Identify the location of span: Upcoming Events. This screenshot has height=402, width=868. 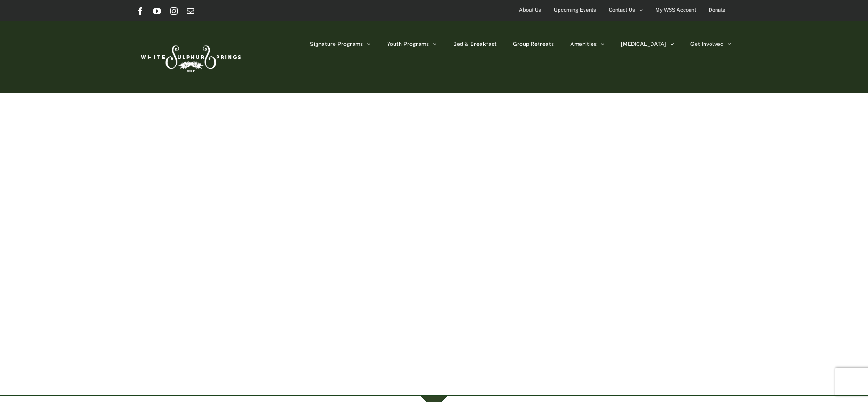
(575, 10).